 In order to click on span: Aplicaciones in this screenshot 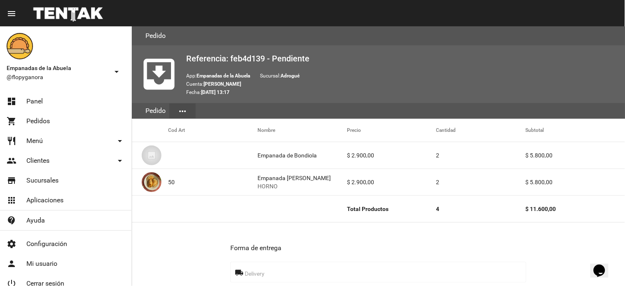, I will do `click(45, 200)`.